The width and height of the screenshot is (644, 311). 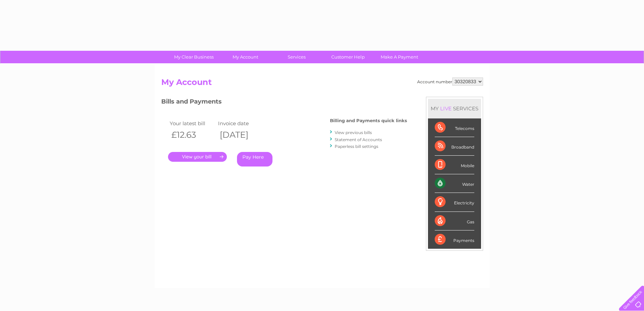 What do you see at coordinates (356, 146) in the screenshot?
I see `a: Paperless bill settings` at bounding box center [356, 146].